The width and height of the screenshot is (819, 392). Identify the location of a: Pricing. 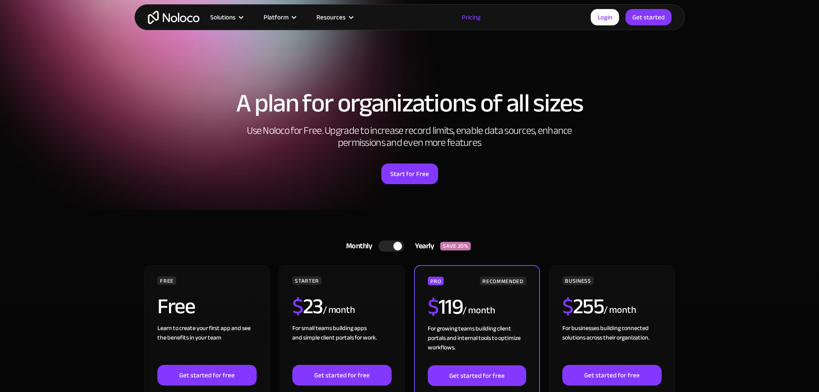
(471, 17).